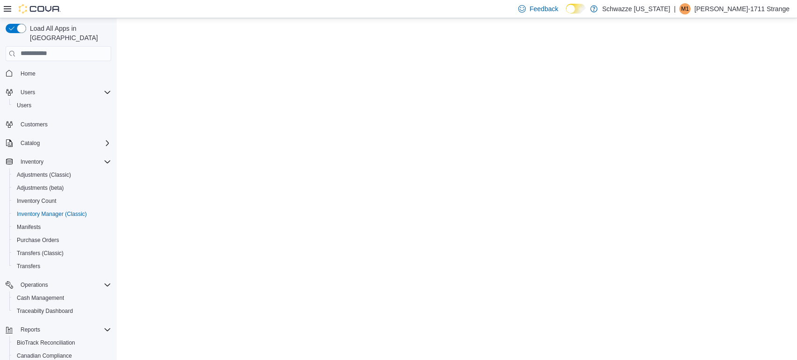 This screenshot has height=360, width=797. I want to click on a: Customers, so click(34, 125).